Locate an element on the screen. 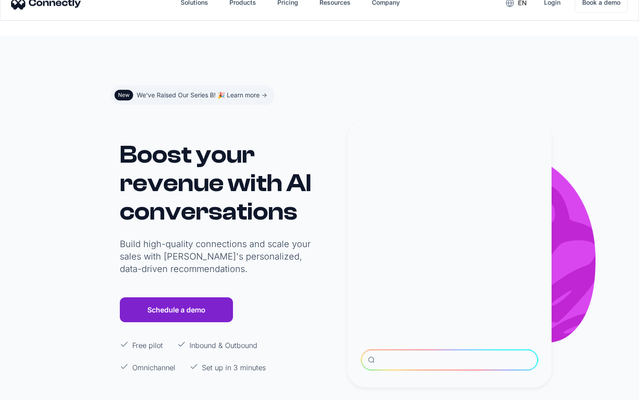  p: Free pilot is located at coordinates (147, 345).